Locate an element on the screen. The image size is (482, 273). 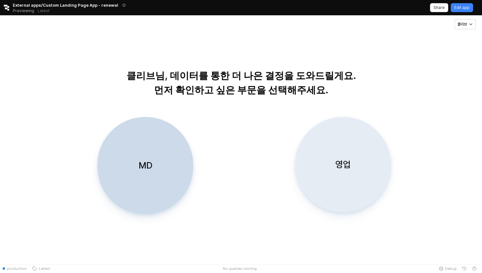
span: production is located at coordinates (17, 269).